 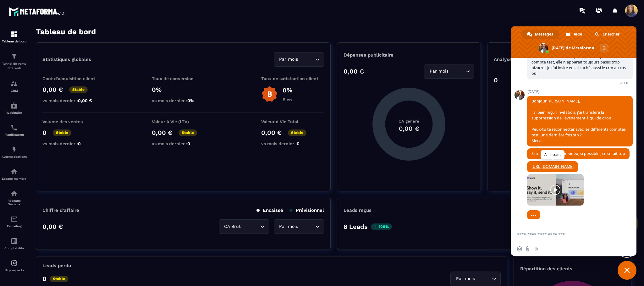 What do you see at coordinates (233, 226) in the screenshot?
I see `span: CA Brut` at bounding box center [233, 226].